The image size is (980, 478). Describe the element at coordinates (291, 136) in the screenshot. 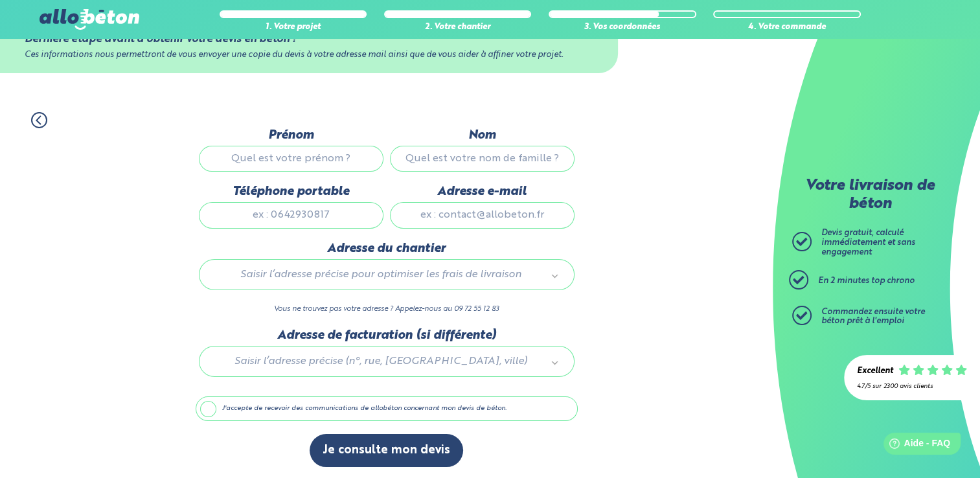

I see `label: Prénom` at that location.